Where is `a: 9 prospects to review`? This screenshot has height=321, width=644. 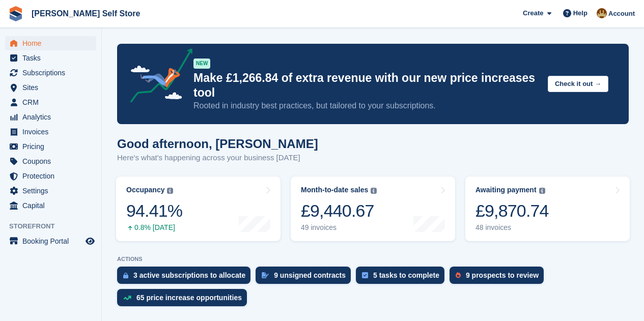 a: 9 prospects to review is located at coordinates (499, 278).